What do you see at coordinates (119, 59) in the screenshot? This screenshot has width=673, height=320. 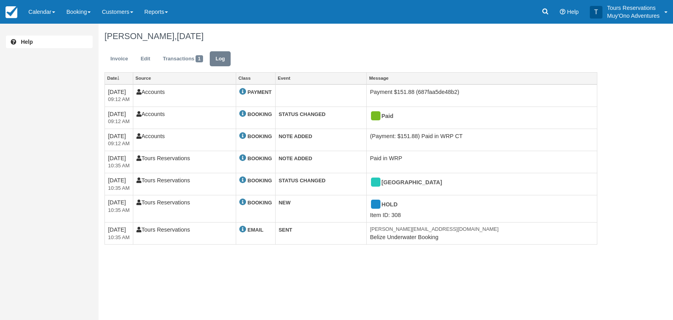 I see `a: Invoice` at bounding box center [119, 59].